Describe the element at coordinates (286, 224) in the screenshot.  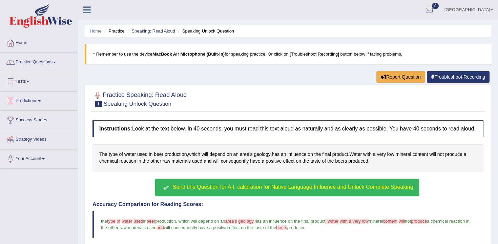
I see `span: a chemical reaction in the other raw materials used` at that location.